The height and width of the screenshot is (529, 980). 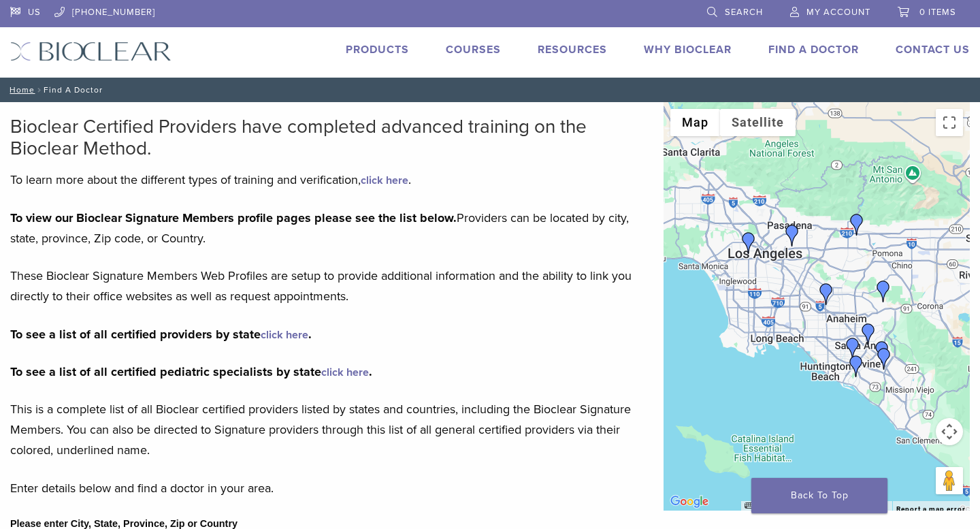 I want to click on a: Home, so click(x=20, y=90).